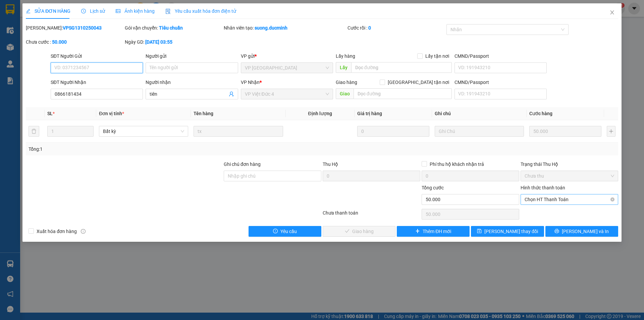 Image resolution: width=644 pixels, height=320 pixels. I want to click on span: close, so click(612, 12).